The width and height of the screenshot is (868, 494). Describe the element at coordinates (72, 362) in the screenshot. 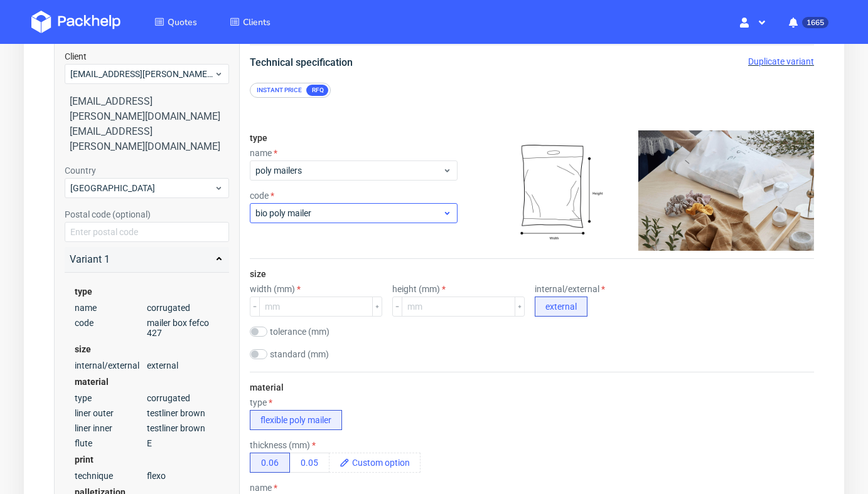

I see `span: internal/external` at that location.